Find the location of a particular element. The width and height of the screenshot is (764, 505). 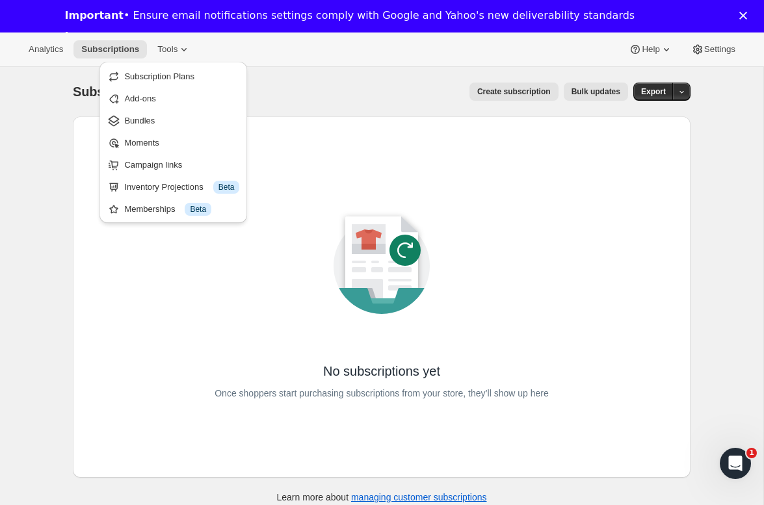

div: Close is located at coordinates (746, 16).